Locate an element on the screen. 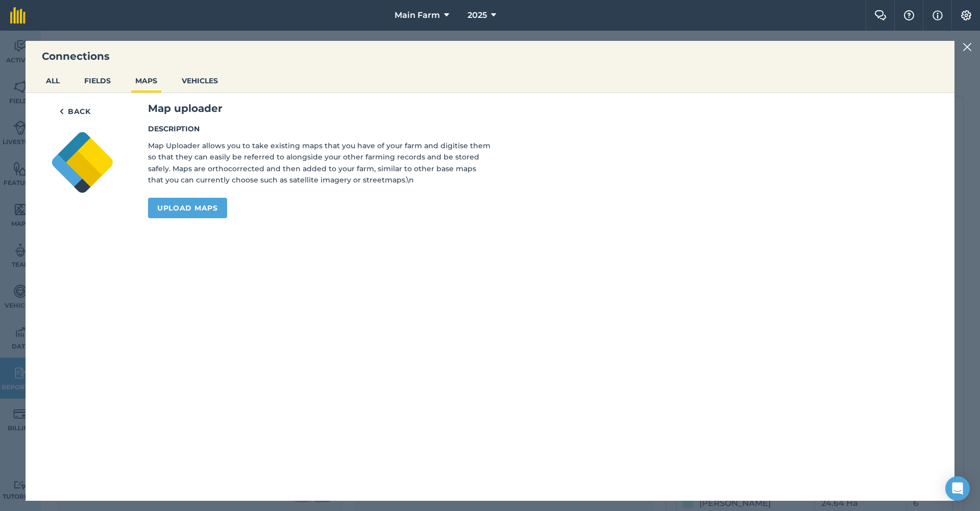  a: Upload maps is located at coordinates (188, 208).